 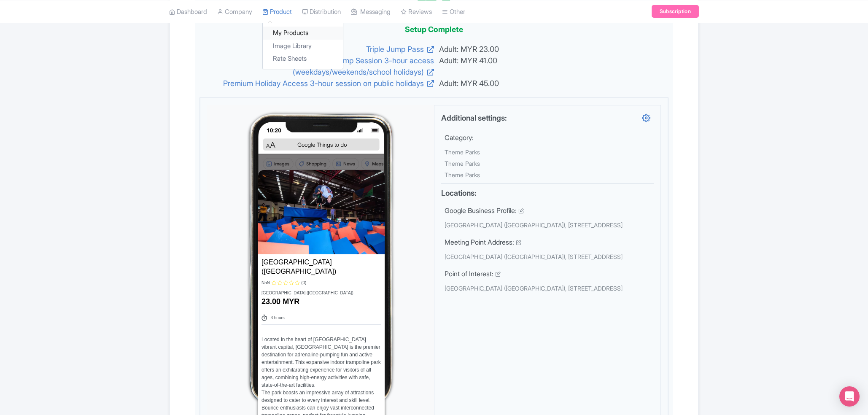 I want to click on span: 3 hours, so click(x=277, y=318).